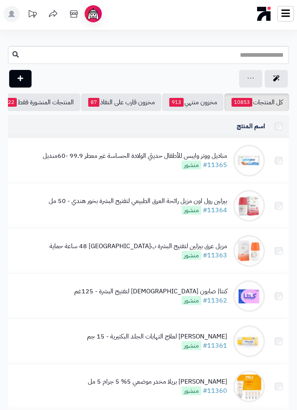 Image resolution: width=297 pixels, height=410 pixels. What do you see at coordinates (32, 15) in the screenshot?
I see `a: تحديثات المنصة` at bounding box center [32, 15].